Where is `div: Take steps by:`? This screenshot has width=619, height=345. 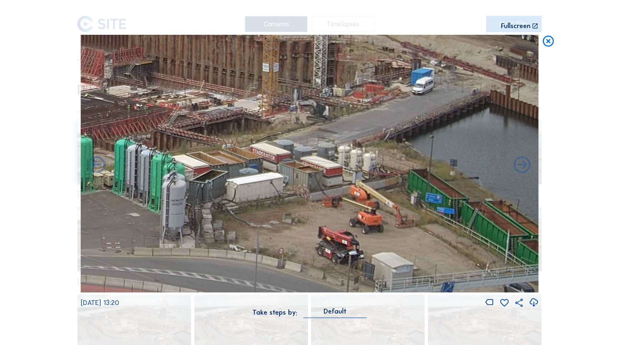 div: Take steps by: is located at coordinates (275, 312).